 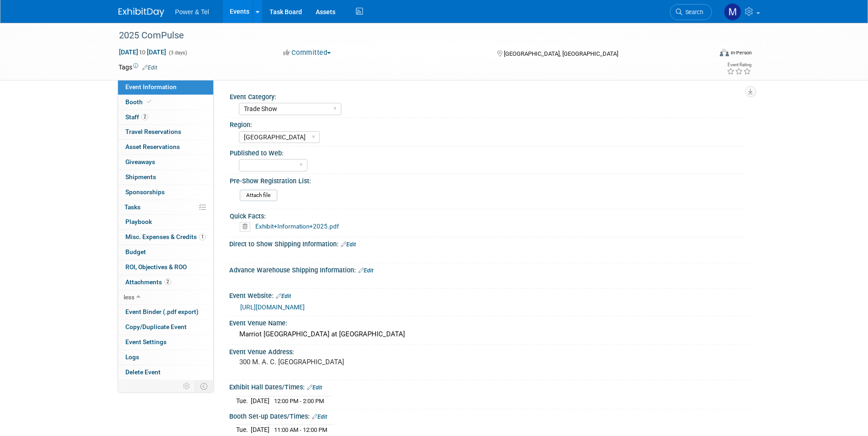 I want to click on span: 1, so click(x=202, y=237).